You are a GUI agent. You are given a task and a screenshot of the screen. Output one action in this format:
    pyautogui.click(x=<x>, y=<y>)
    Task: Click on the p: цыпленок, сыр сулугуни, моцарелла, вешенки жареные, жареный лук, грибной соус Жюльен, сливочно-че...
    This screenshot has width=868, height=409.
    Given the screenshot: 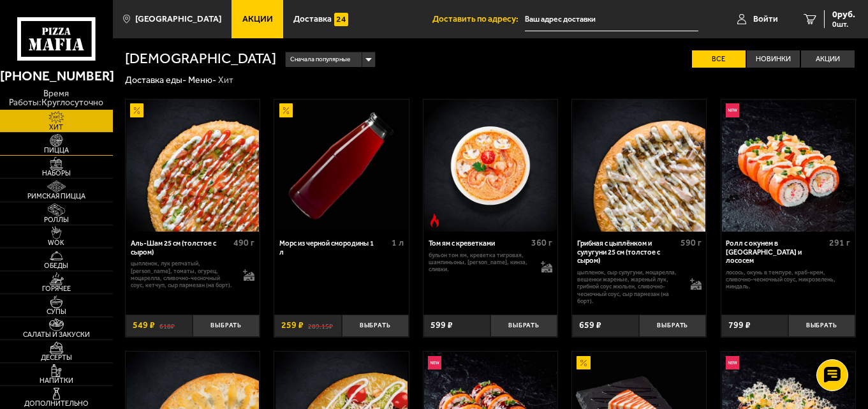 What is the action you would take?
    pyautogui.click(x=630, y=287)
    